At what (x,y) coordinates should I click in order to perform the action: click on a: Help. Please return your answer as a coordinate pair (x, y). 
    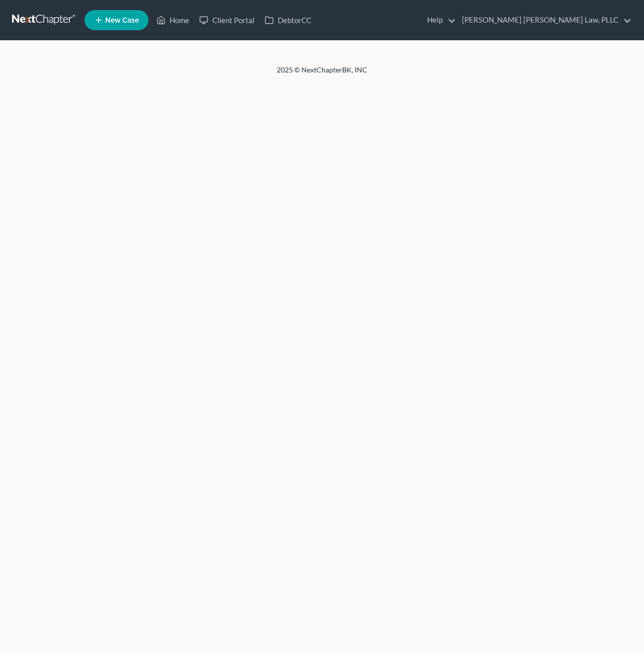
    Looking at the image, I should click on (439, 20).